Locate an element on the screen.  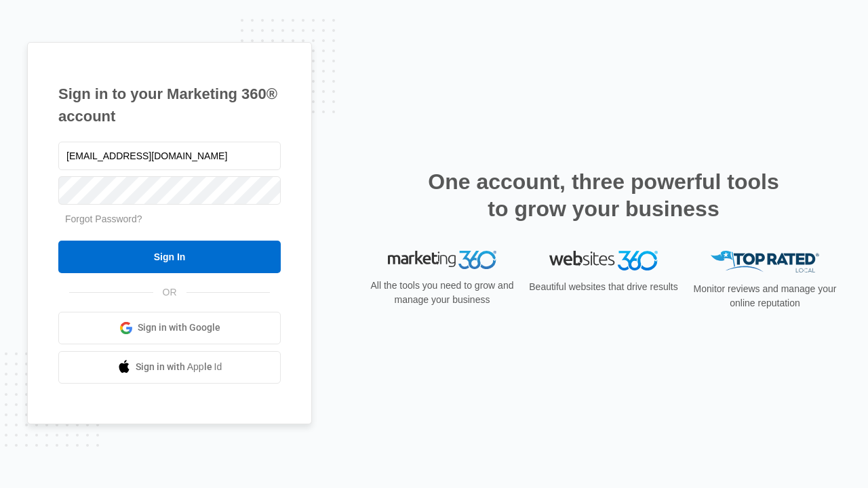
h1: Sign in to your Marketing 360® account is located at coordinates (169, 105).